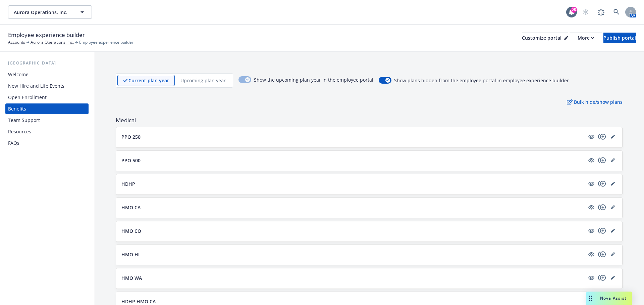 This screenshot has width=644, height=305. I want to click on span: Medical, so click(369, 120).